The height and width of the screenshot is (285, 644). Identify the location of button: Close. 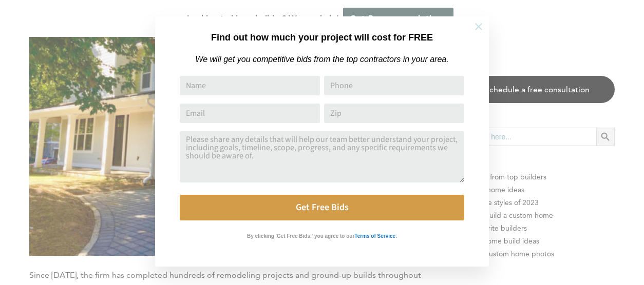
(478, 27).